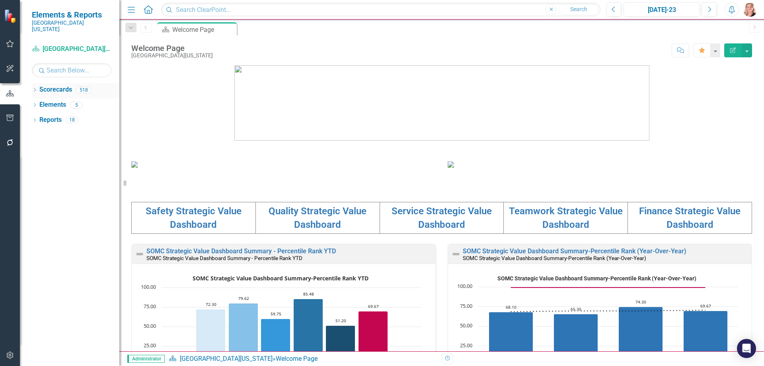 The height and width of the screenshot is (366, 764). What do you see at coordinates (72, 70) in the screenshot?
I see `input: Search Below...` at bounding box center [72, 70].